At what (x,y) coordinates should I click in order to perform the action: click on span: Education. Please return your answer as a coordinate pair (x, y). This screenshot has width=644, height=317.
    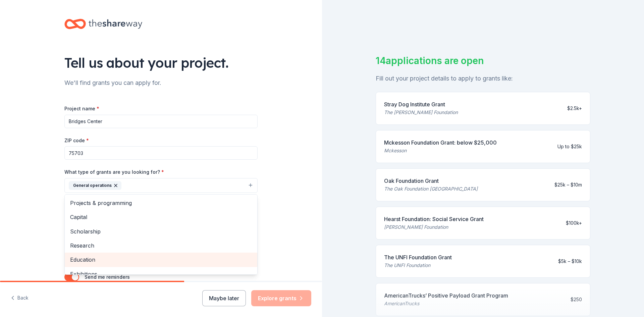
    Looking at the image, I should click on (161, 260).